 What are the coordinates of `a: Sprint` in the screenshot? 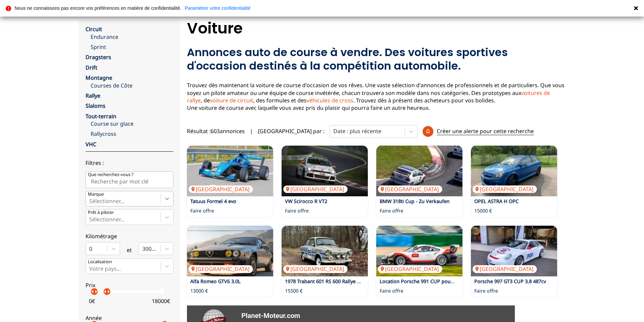 It's located at (132, 47).